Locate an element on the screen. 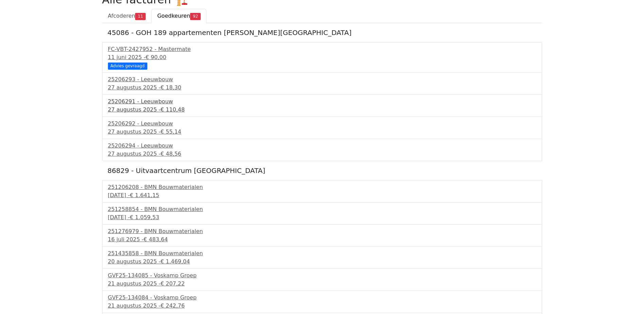 This screenshot has width=644, height=314. a: 25206291 - Leeuwbouw27 augustus 2025 -€ 110,48 is located at coordinates (322, 105).